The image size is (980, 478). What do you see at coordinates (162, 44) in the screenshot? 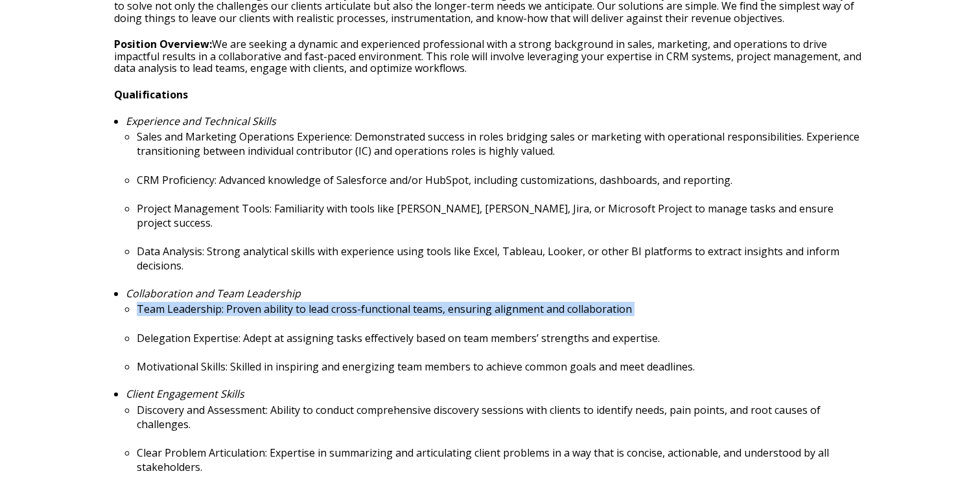
I see `strong: Position Overview:` at bounding box center [162, 44].